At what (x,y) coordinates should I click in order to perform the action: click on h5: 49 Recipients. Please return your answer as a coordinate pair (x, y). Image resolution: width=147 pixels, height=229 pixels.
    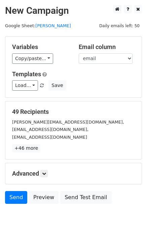
    Looking at the image, I should click on (73, 112).